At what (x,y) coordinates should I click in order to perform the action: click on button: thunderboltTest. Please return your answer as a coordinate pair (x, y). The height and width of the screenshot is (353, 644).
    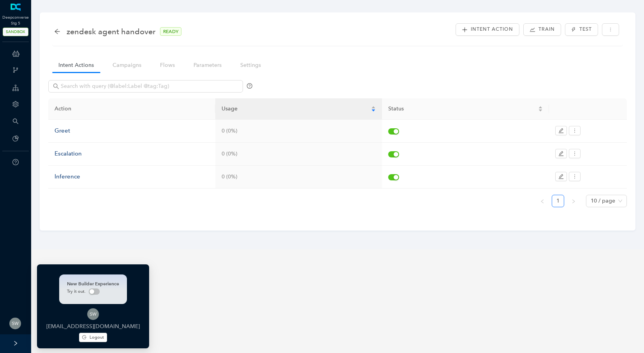
    Looking at the image, I should click on (582, 30).